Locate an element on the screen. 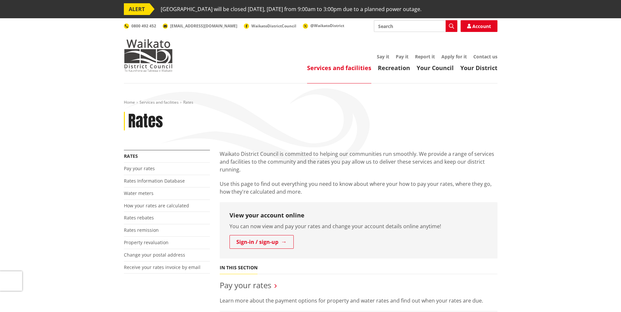 The image size is (621, 312). a: Rates is located at coordinates (131, 156).